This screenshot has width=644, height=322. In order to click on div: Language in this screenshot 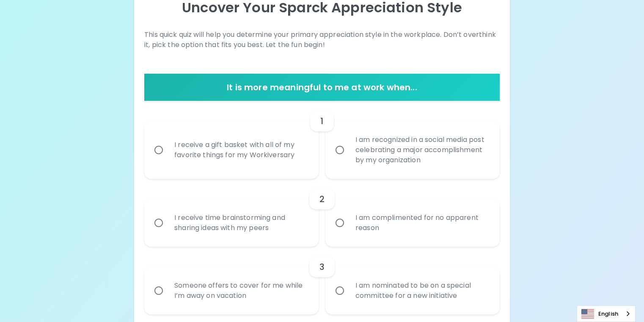, I will do `click(606, 313)`.